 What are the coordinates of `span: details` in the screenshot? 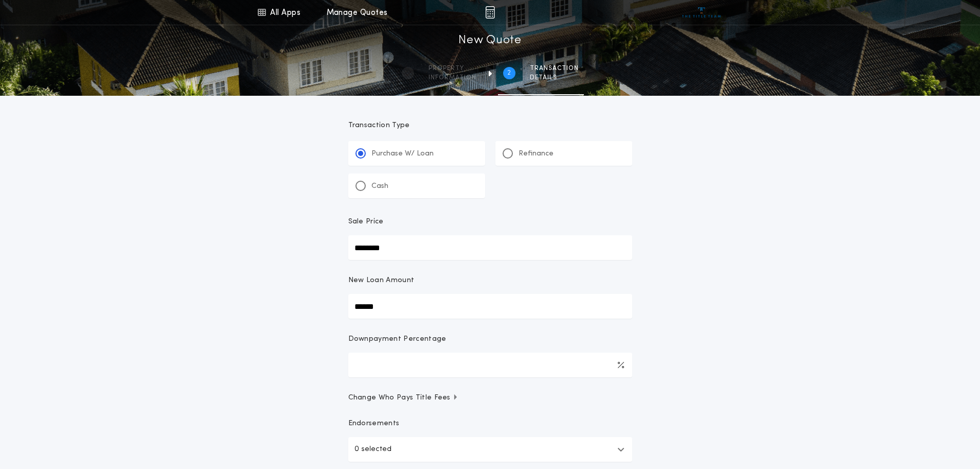 It's located at (554, 77).